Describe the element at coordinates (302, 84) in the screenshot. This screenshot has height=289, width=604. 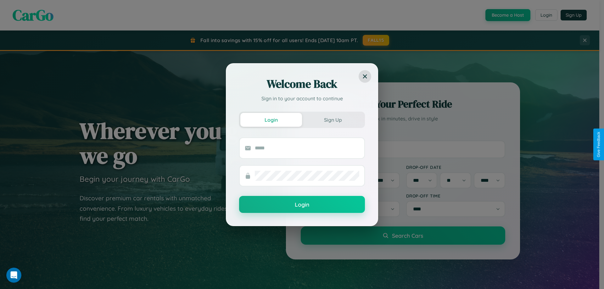
I see `h2: Welcome Back` at that location.